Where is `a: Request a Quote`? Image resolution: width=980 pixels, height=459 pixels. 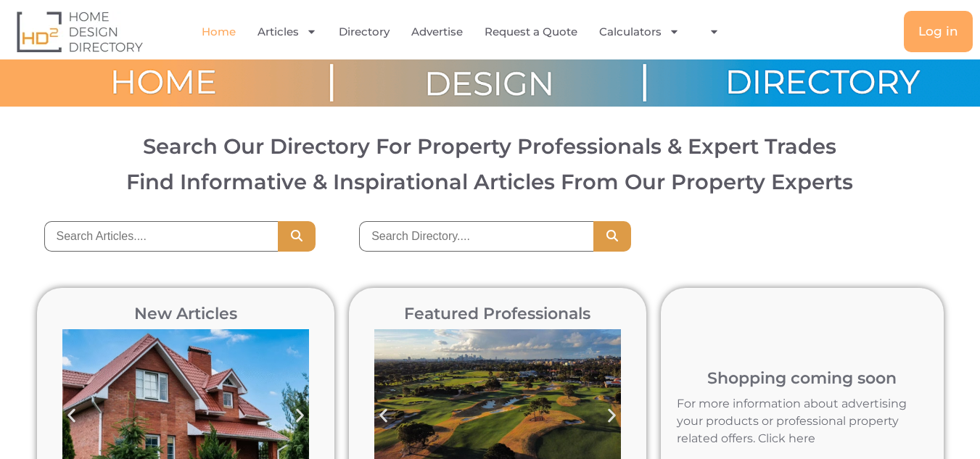 a: Request a Quote is located at coordinates (531, 32).